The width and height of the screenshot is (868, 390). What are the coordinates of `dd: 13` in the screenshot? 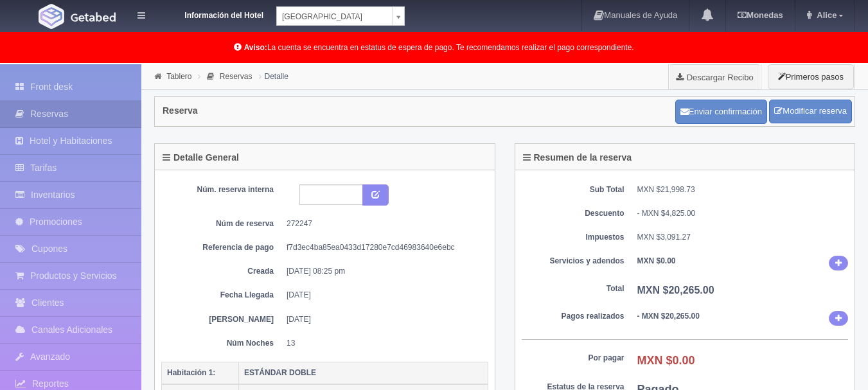 It's located at (383, 343).